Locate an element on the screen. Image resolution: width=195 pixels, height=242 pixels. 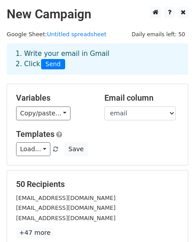
h5: Email column is located at coordinates (142, 98).